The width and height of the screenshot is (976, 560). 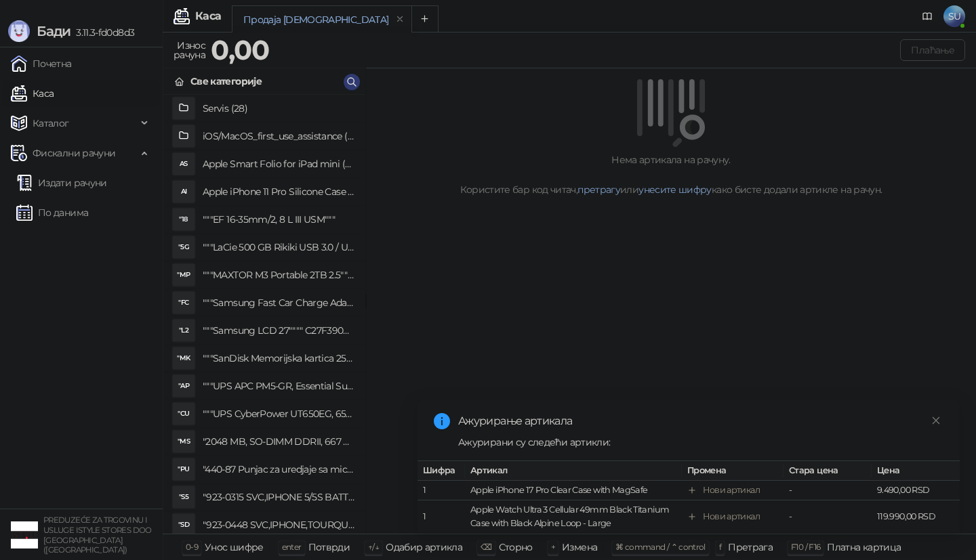 I want to click on h4: "440-87 Punjac za uredjaje sa micro USB portom 4/1, Stand.", so click(x=279, y=470).